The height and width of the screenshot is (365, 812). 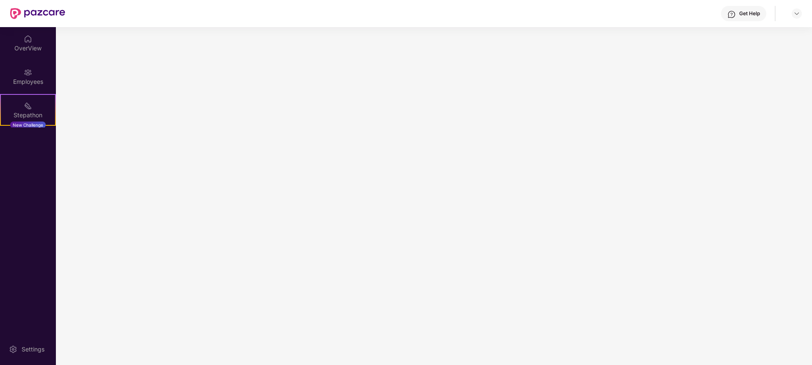 I want to click on img: svg+xml;base64,PHN2ZyBpZD0iSGVscC0zMngzMiIgeG1sbnM9Imh0dHA6Ly93d3cudzMub3JnLzIwMDAvc3ZnIiB3aWR0aD..., so click(x=731, y=14).